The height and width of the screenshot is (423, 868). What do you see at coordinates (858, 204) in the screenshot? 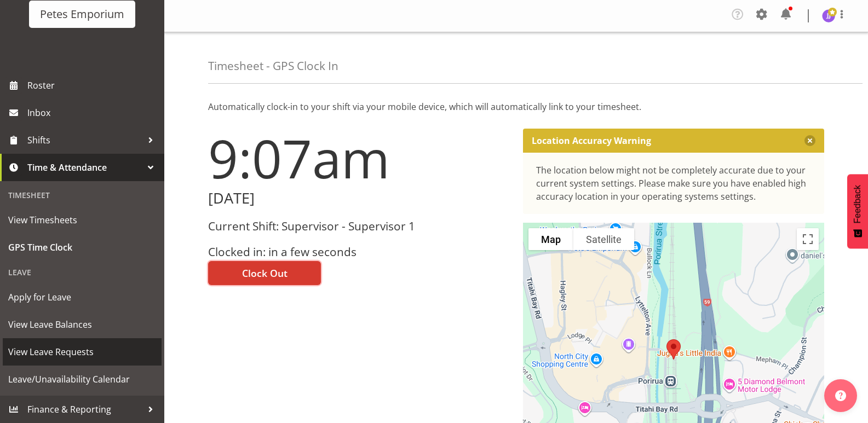
I see `span: Feedback` at bounding box center [858, 204].